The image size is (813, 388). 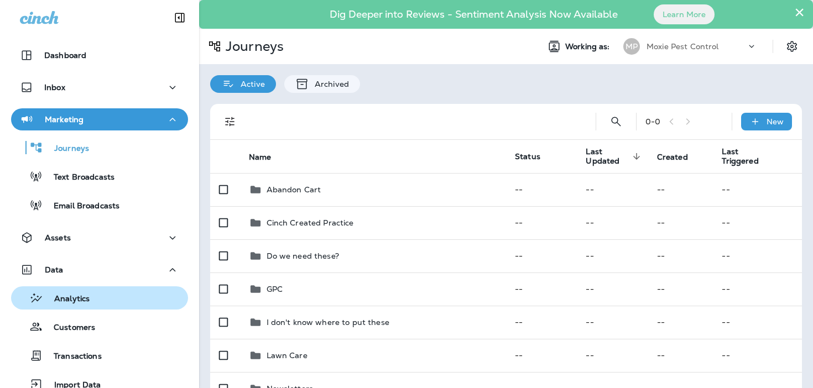 I want to click on p: Dig Deeper into Reviews - Sentiment Analysis Now Available, so click(x=474, y=14).